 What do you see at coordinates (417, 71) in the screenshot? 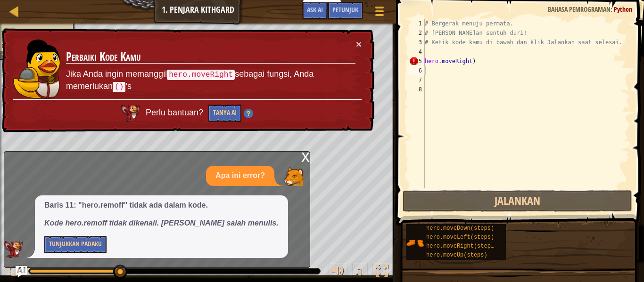
I see `div: 6` at bounding box center [417, 71].